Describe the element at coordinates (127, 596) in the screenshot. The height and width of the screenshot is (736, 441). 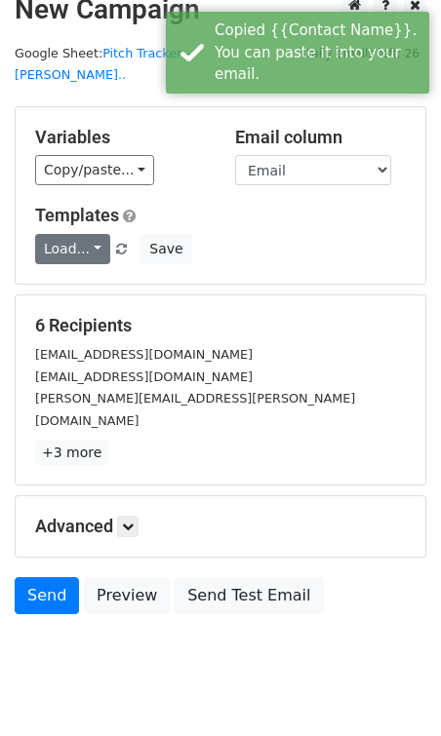
I see `a: Preview` at that location.